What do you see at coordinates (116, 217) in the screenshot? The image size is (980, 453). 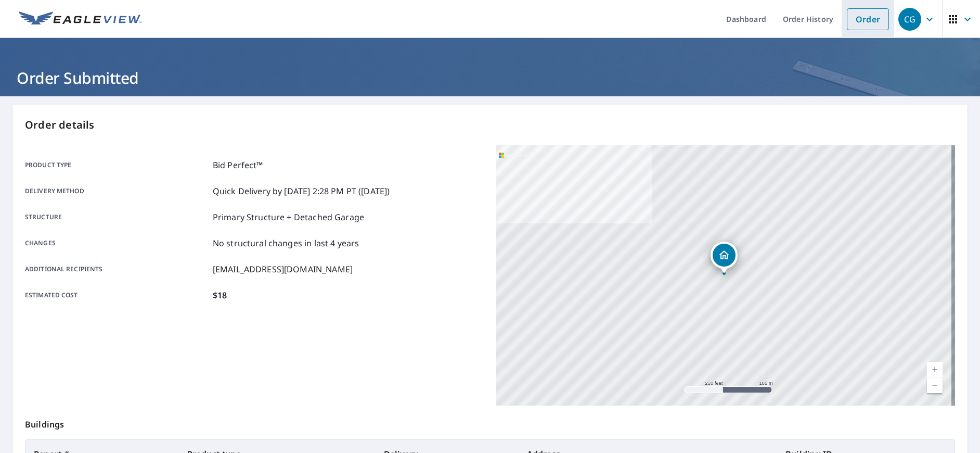 I see `p: Structure` at bounding box center [116, 217].